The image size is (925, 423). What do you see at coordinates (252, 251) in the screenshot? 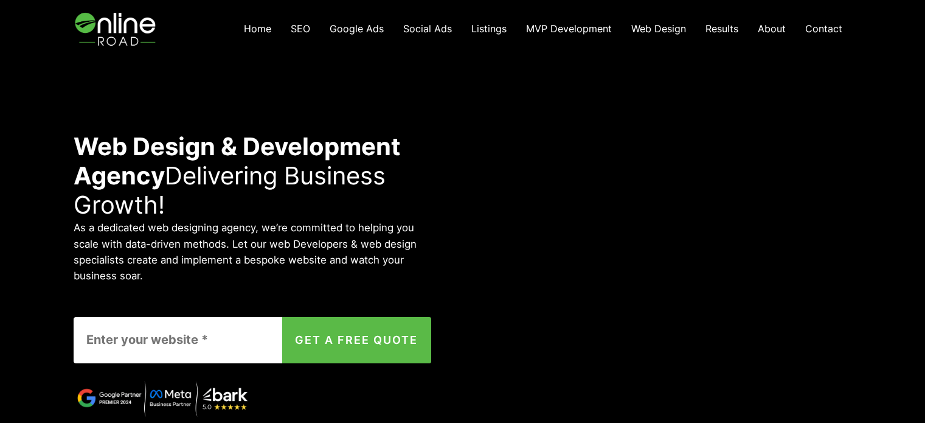
I see `p: As a dedicated web designing agency, we’re committed to helping you scale with data-driven method...` at bounding box center [252, 251].